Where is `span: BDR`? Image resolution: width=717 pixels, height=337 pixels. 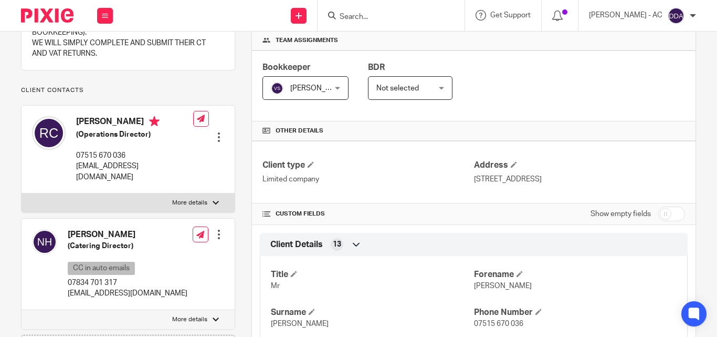
span: BDR is located at coordinates (377, 67).